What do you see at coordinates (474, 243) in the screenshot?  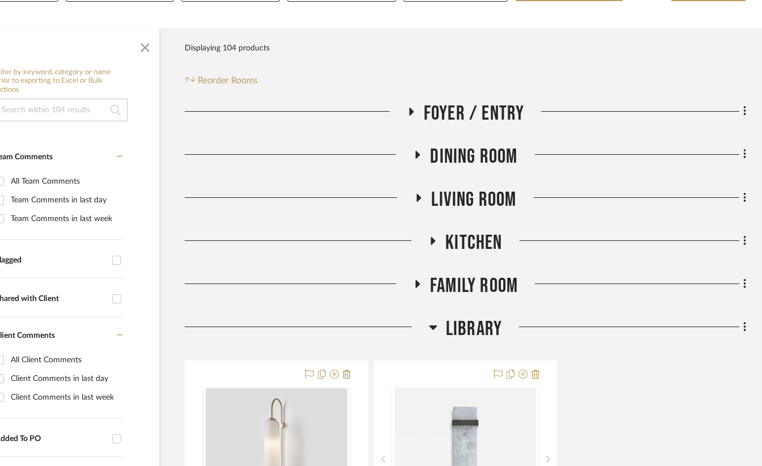 I see `span: Kitchen` at bounding box center [474, 243].